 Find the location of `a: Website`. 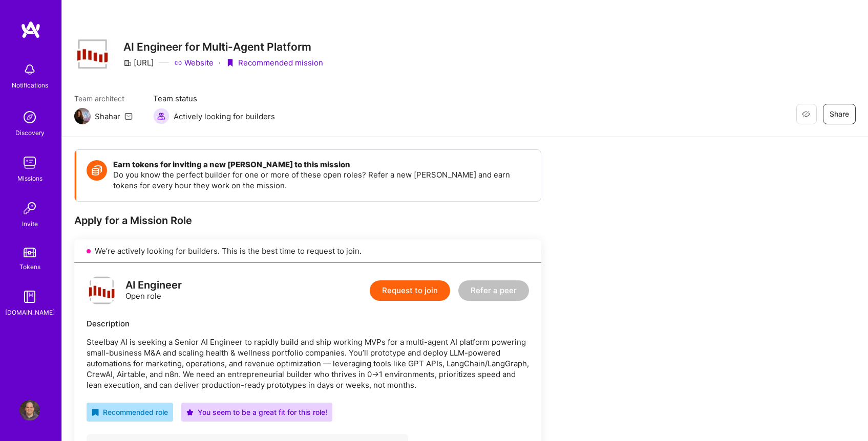

a: Website is located at coordinates (193, 62).